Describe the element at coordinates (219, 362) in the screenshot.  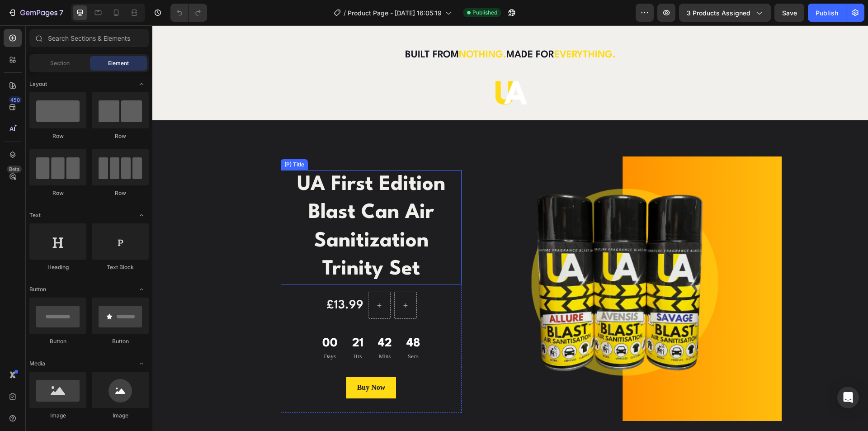
I see `button: Buy Now` at that location.